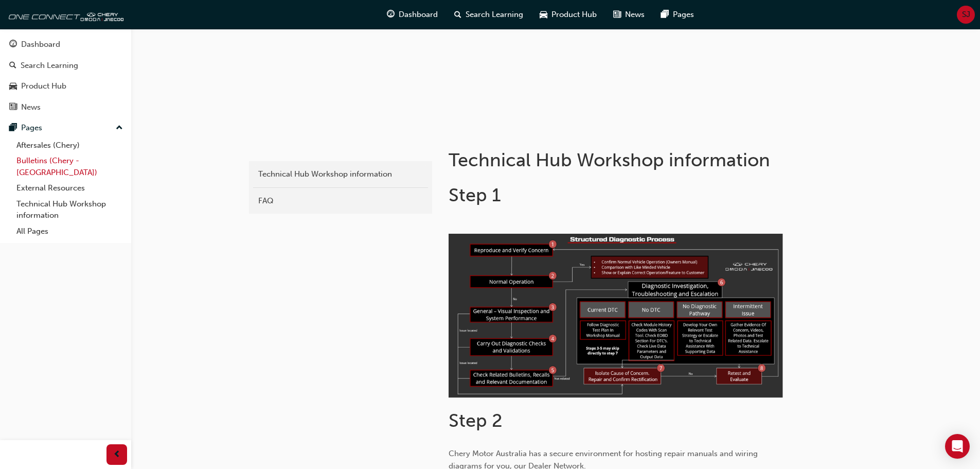  What do you see at coordinates (117, 455) in the screenshot?
I see `span: prev-icon` at bounding box center [117, 455].